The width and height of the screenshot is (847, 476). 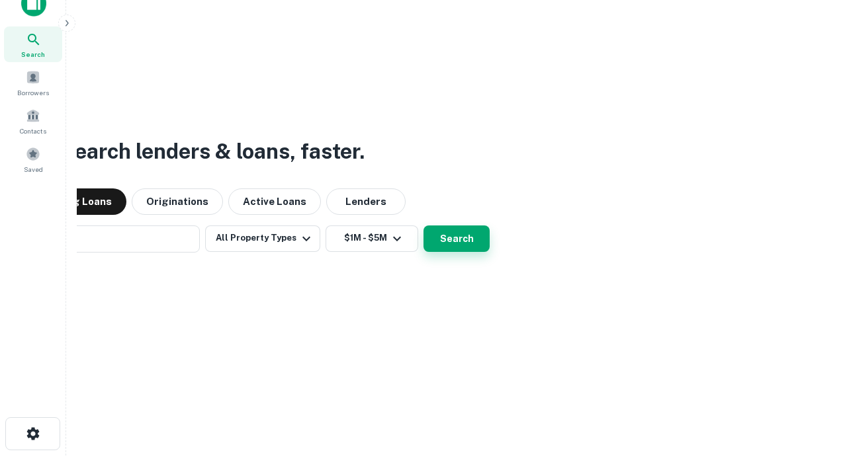 I want to click on a: Search, so click(x=33, y=44).